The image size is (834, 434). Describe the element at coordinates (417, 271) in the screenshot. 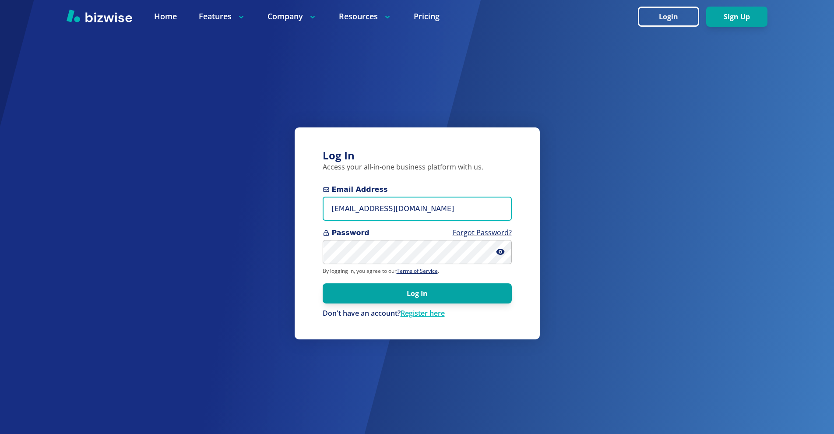

I see `p: By logging in, you agree to our .` at that location.